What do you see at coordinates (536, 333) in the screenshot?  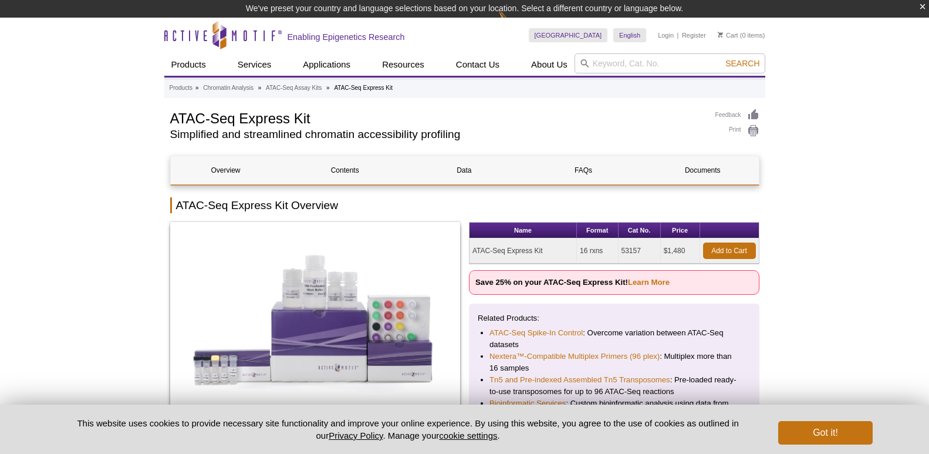 I see `a: ATAC-Seq Spike-In Control` at bounding box center [536, 333].